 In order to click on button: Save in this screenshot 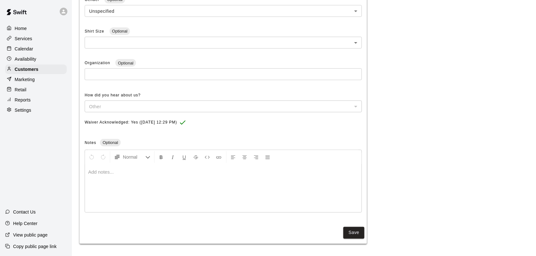, I will do `click(354, 233)`.